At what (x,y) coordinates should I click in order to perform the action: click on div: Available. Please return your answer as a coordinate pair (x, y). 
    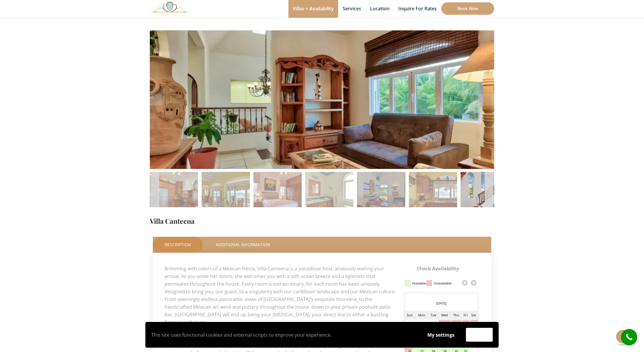
    Looking at the image, I should click on (419, 283).